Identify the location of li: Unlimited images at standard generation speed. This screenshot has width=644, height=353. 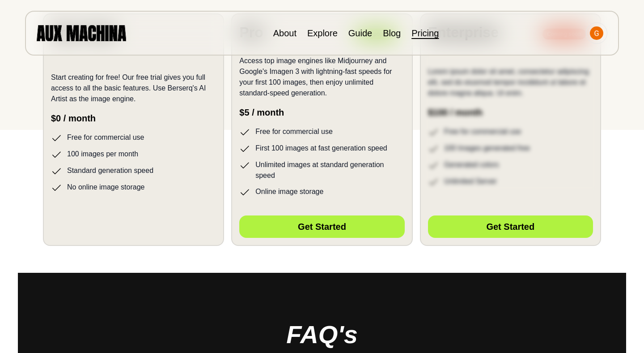
(322, 170).